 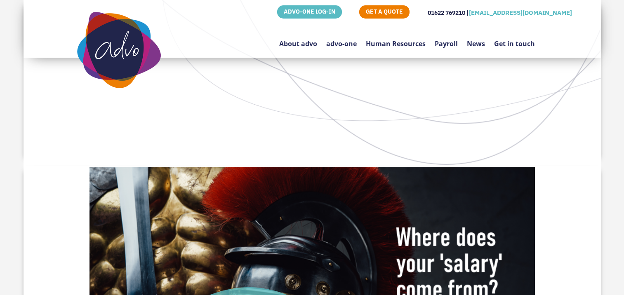 I want to click on a: ADVO-ONE LOG-IN, so click(x=309, y=12).